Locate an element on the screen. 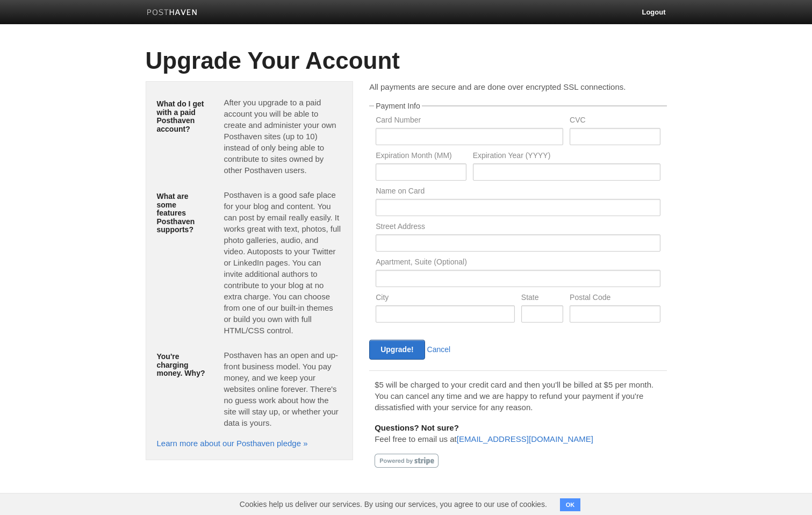 The image size is (812, 515). p: $5 will be charged to your credit card and then you'll be billed at $5 per month. You can cancel ... is located at coordinates (517, 395).